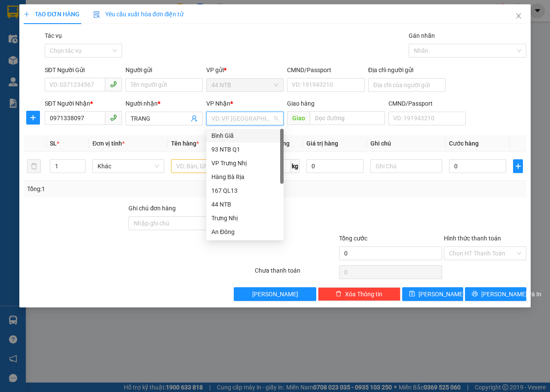 The height and width of the screenshot is (392, 550). Describe the element at coordinates (109, 144) in the screenshot. I see `span: Đơn vị tính` at that location.